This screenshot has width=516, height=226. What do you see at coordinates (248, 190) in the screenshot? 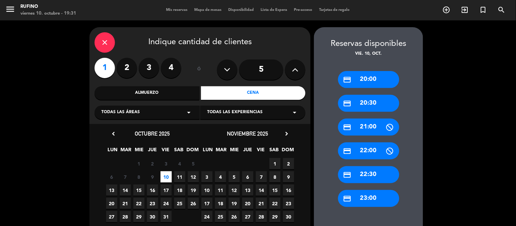
I see `span: 13` at bounding box center [248, 190].